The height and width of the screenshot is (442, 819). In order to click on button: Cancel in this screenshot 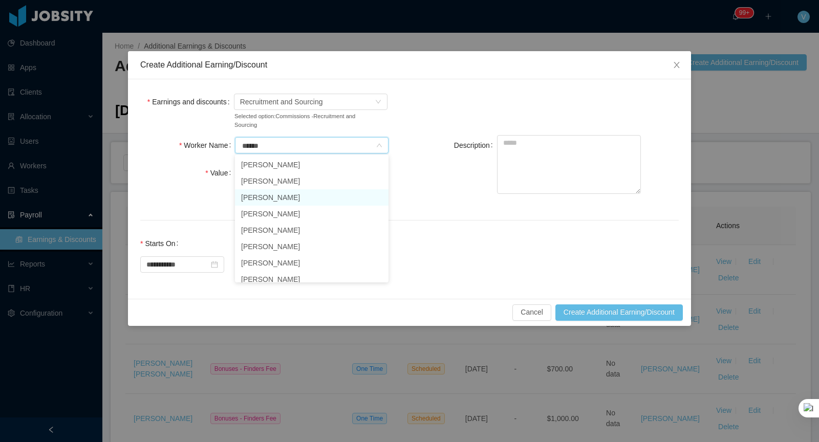, I will do `click(532, 313)`.